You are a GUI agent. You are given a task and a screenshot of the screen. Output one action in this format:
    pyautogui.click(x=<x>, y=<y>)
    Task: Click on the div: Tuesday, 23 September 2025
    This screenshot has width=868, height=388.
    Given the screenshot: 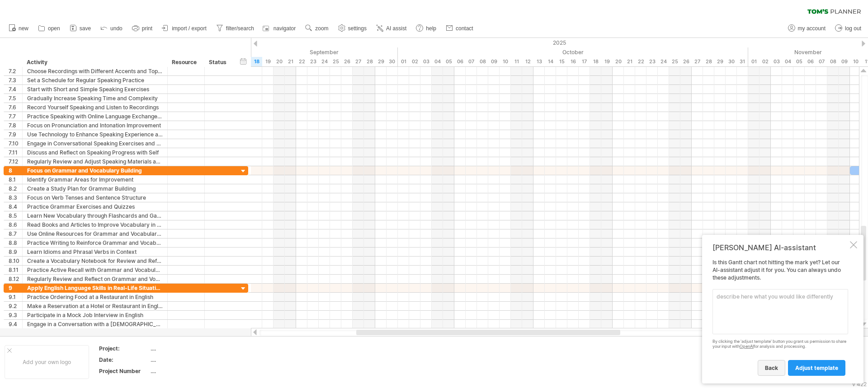 What is the action you would take?
    pyautogui.click(x=313, y=61)
    